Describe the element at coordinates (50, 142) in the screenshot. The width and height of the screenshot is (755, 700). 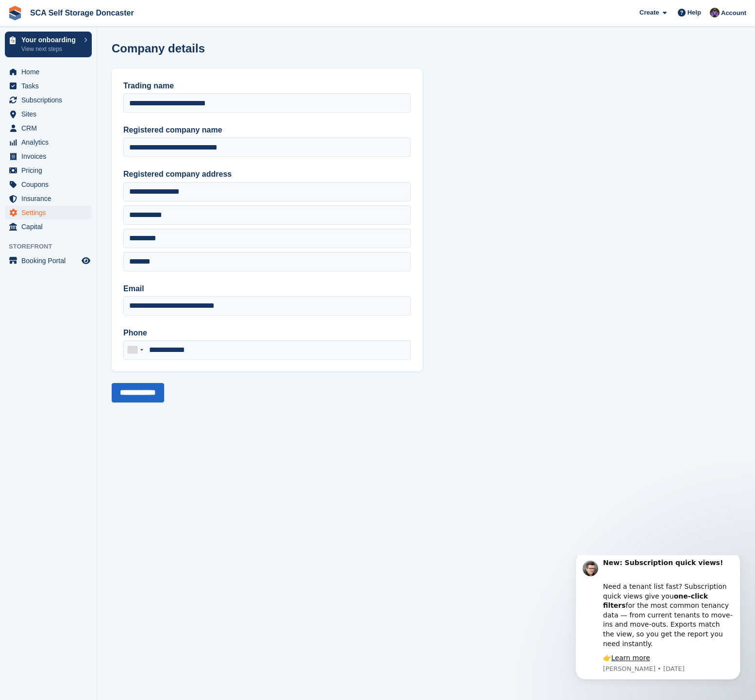
I see `span: Analytics` at that location.